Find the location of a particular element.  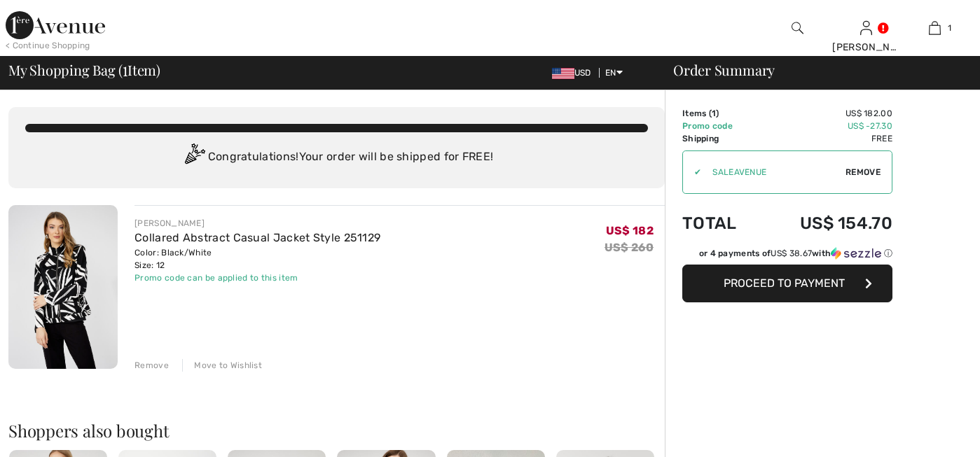

span: USD is located at coordinates (575, 73).